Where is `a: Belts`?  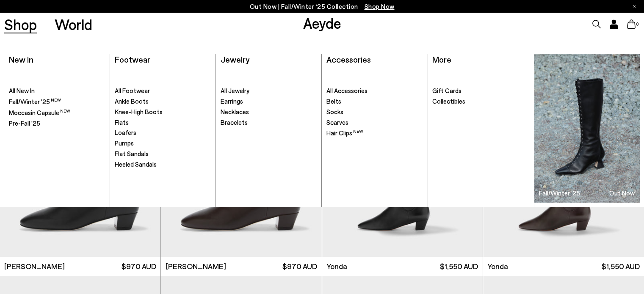 a: Belts is located at coordinates (375, 102).